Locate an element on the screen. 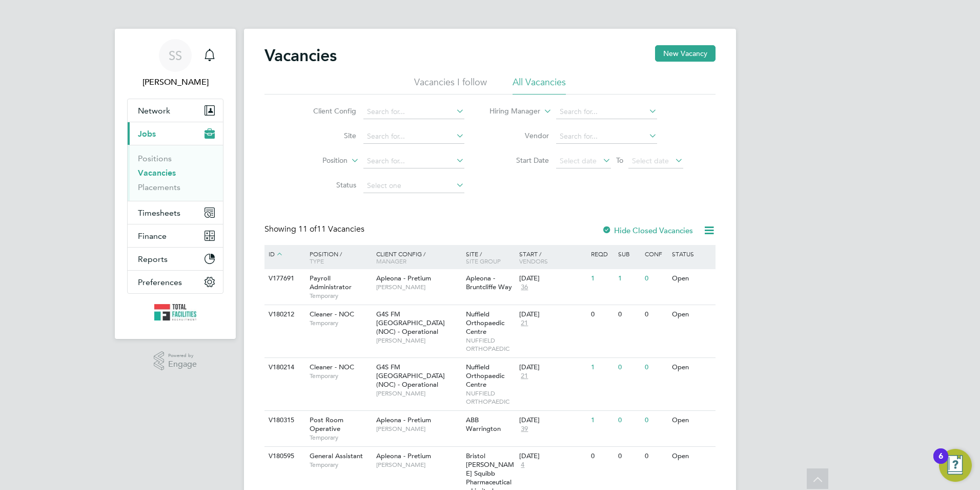 The height and width of the screenshot is (490, 980). span: Network is located at coordinates (154, 110).